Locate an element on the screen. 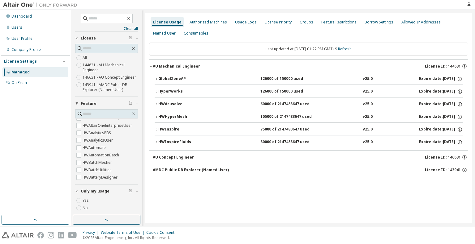 The width and height of the screenshot is (475, 244). div: Usage Logs is located at coordinates (246, 22).